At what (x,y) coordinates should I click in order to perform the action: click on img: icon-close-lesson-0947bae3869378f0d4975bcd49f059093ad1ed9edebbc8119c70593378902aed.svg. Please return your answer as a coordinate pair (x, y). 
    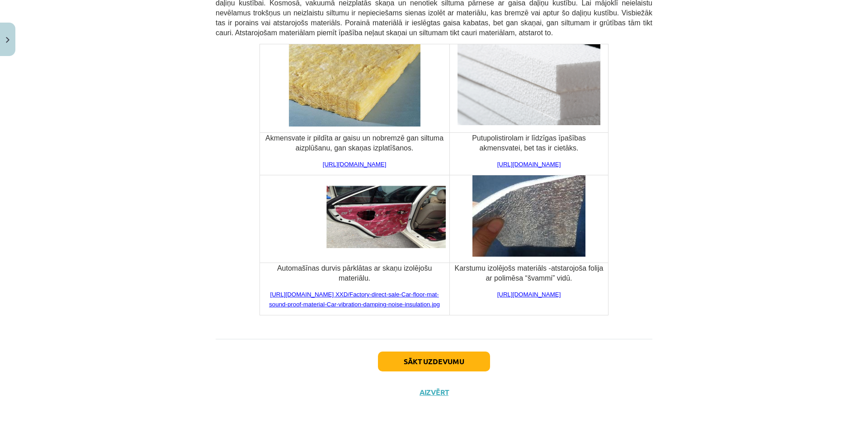
    Looking at the image, I should click on (8, 40).